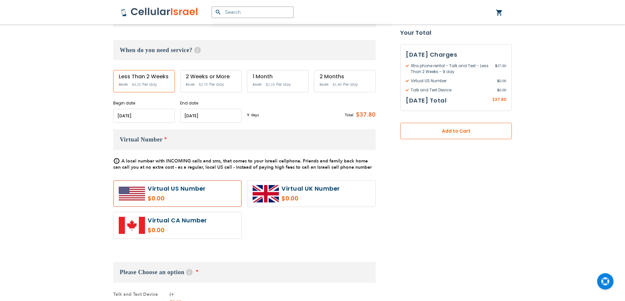 The height and width of the screenshot is (301, 625). Describe the element at coordinates (244, 50) in the screenshot. I see `h3: When do you need service?` at that location.